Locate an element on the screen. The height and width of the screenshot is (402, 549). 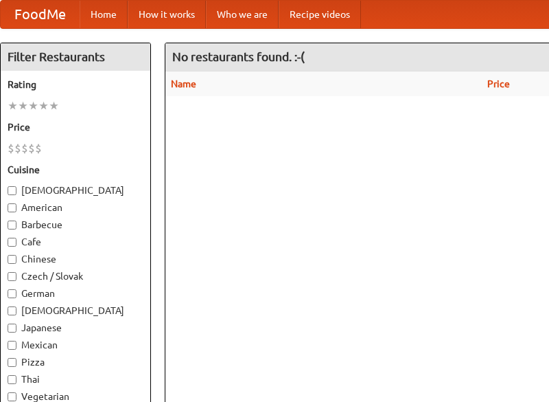
input: German is located at coordinates (12, 293).